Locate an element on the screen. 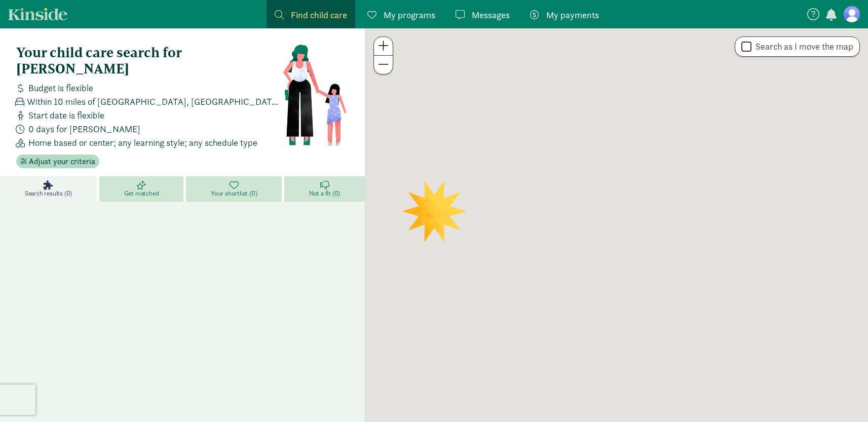 The width and height of the screenshot is (868, 422). div: Click to see details is located at coordinates (617, 225).